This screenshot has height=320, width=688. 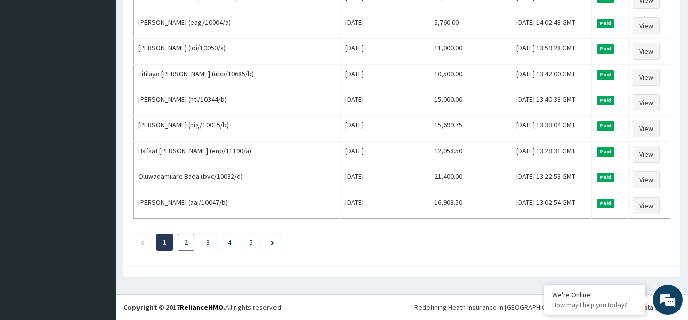 I want to click on td: 15,000.00, so click(x=470, y=103).